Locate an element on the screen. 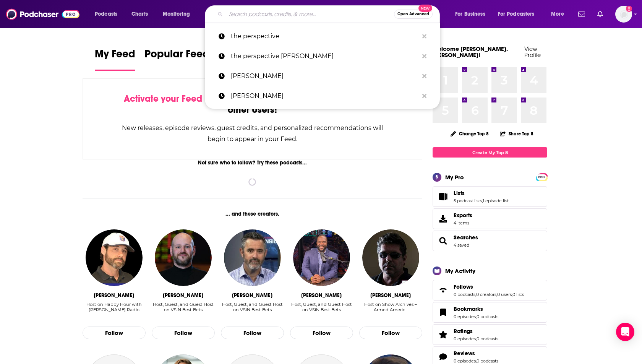 This screenshot has height=364, width=642. a: Reviews is located at coordinates (476, 353).